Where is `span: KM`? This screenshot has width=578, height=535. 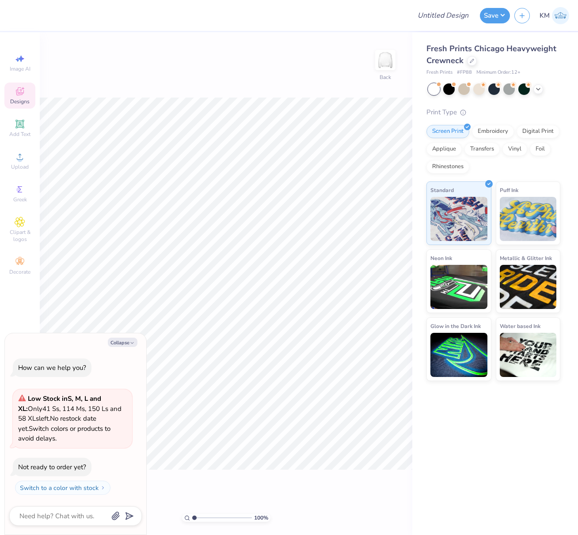 span: KM is located at coordinates (544, 15).